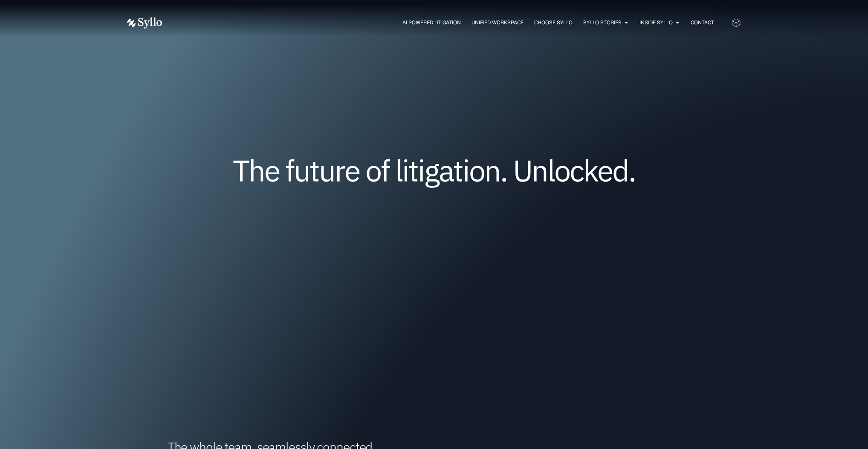  Describe the element at coordinates (702, 23) in the screenshot. I see `a: Contact` at that location.